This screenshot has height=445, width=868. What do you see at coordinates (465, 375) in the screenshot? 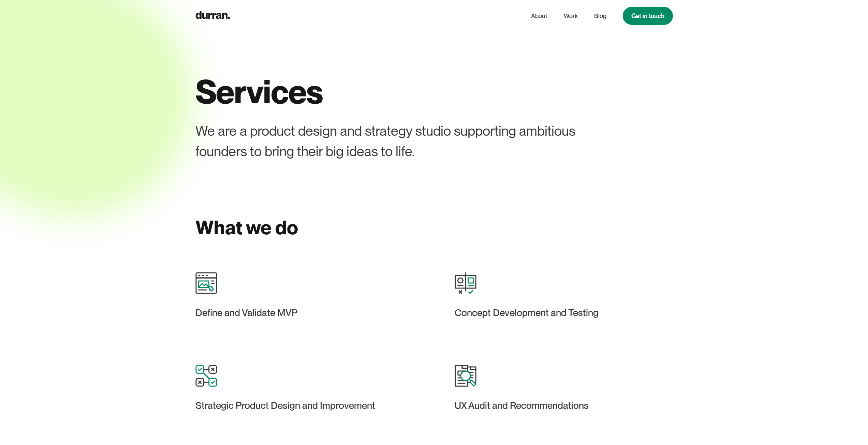
I see `img: Research Icon` at bounding box center [465, 375].